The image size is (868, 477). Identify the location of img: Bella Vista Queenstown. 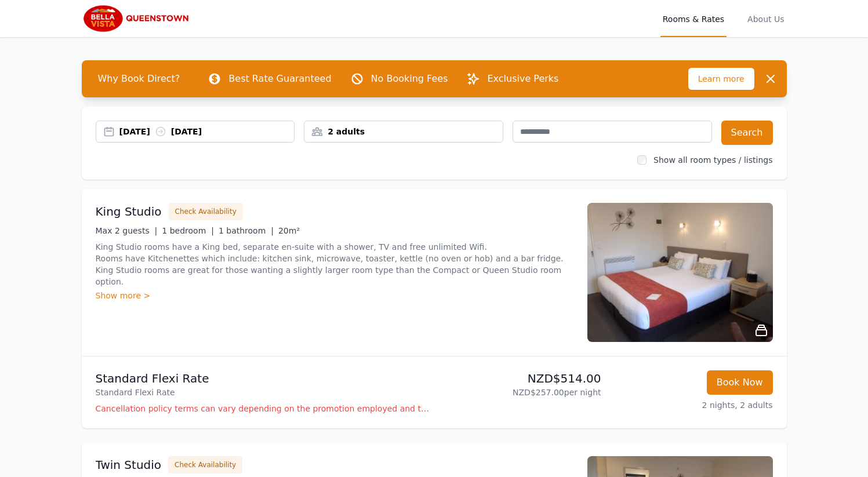
(137, 18).